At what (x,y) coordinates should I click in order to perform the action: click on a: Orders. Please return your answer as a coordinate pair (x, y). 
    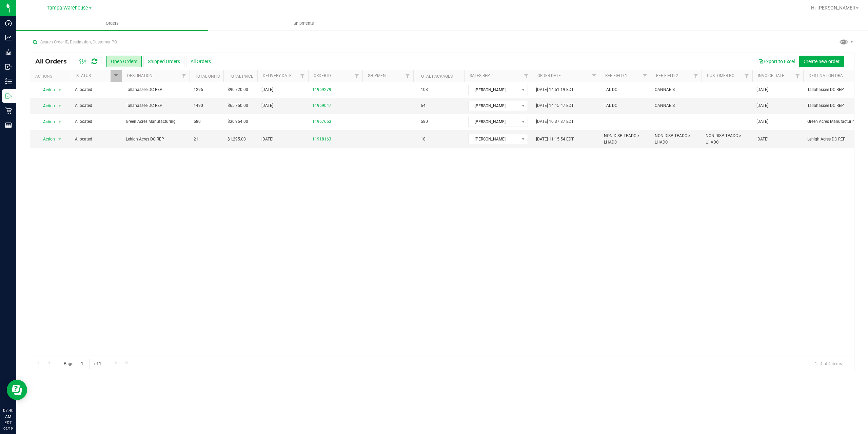
    Looking at the image, I should click on (112, 23).